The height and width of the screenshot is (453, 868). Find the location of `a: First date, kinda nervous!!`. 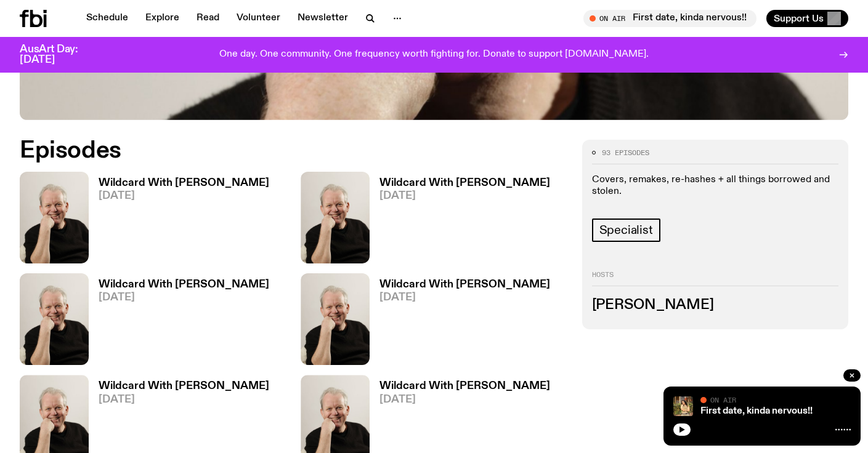

a: First date, kinda nervous!! is located at coordinates (757, 411).